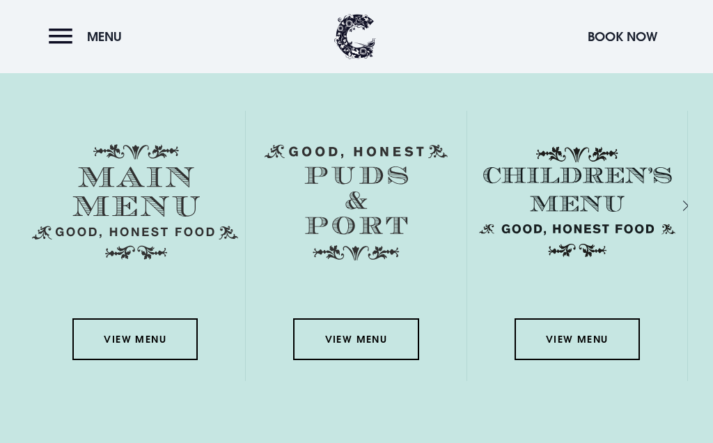 The width and height of the screenshot is (713, 443). I want to click on img: Childrens Menu 1, so click(577, 202).